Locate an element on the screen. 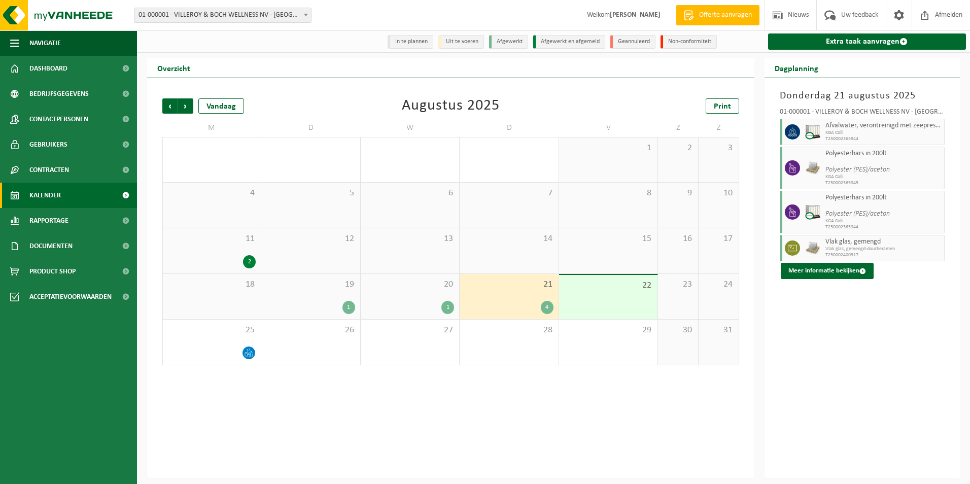 This screenshot has width=970, height=484. li: Afgewerkt en afgemeld is located at coordinates (570, 42).